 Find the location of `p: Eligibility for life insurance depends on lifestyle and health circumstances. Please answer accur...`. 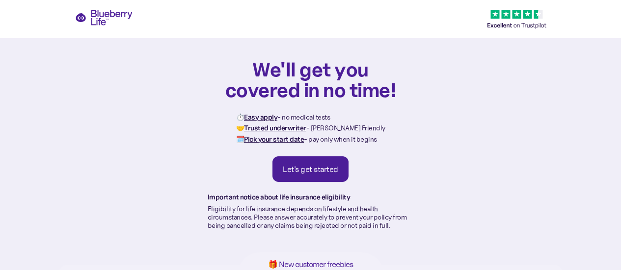

p: Eligibility for life insurance depends on lifestyle and health circumstances. Please answer accur... is located at coordinates (311, 217).